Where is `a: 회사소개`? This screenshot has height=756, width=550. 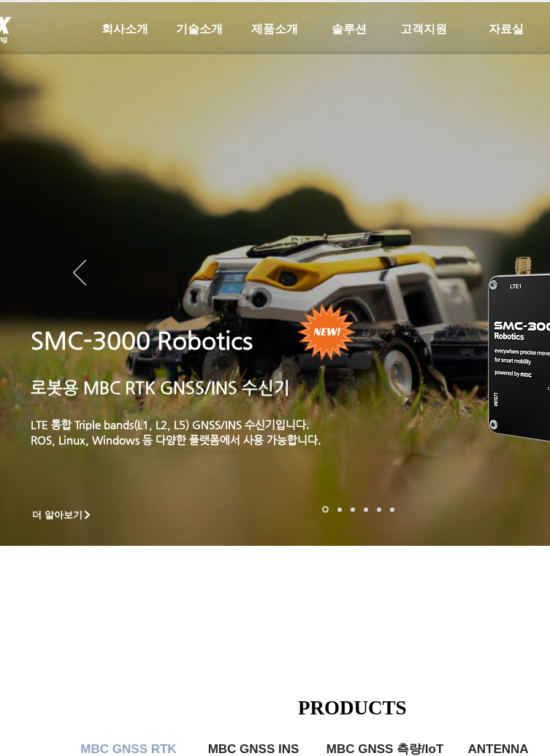
a: 회사소개 is located at coordinates (125, 30).